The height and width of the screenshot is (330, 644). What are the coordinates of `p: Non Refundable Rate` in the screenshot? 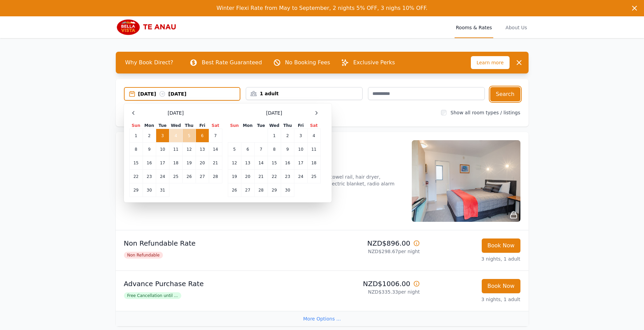 It's located at (222, 243).